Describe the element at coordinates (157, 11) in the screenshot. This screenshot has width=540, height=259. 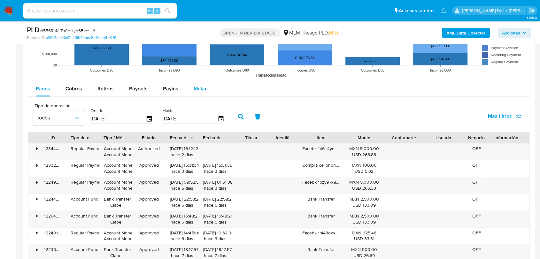
I see `span: s` at that location.